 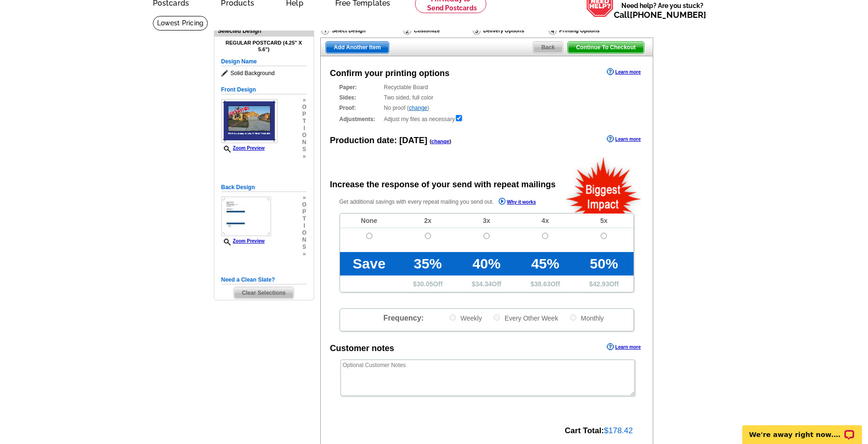 What do you see at coordinates (264, 46) in the screenshot?
I see `h4: Regular Postcard (4.25" x 5.6")` at bounding box center [264, 46].